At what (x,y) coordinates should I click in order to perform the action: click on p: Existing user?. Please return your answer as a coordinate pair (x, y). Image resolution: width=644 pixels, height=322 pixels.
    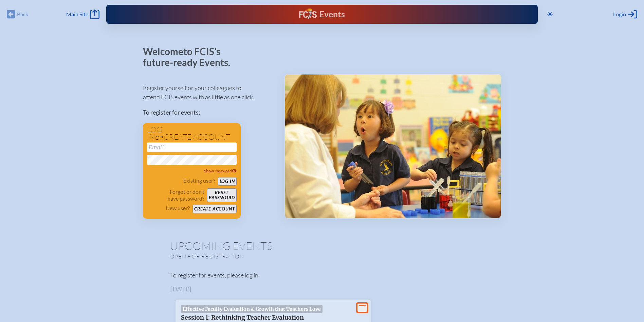
    Looking at the image, I should click on (199, 180).